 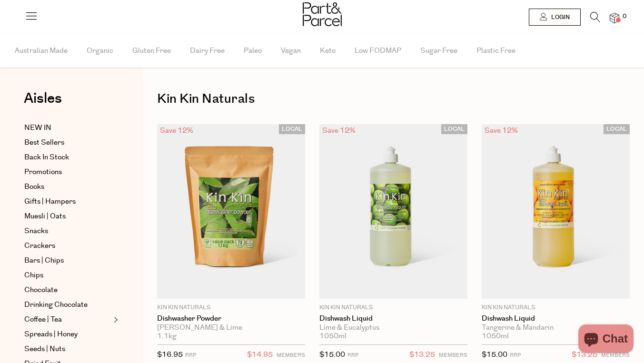 What do you see at coordinates (378, 51) in the screenshot?
I see `span: Low FODMAP` at bounding box center [378, 51].